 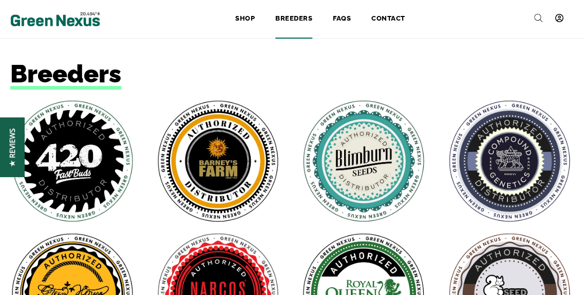 I want to click on nav: Site Navigation, so click(x=340, y=19).